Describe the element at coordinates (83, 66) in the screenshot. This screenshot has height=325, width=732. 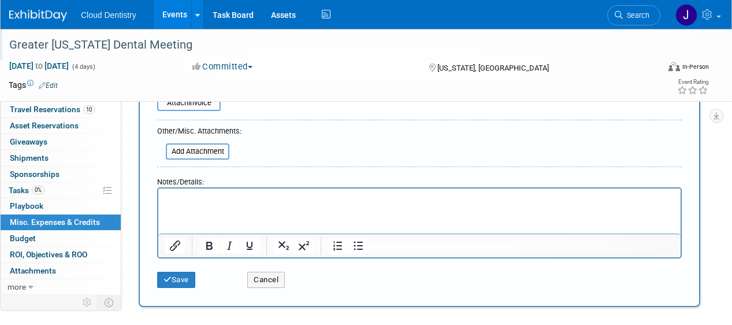
I see `span: (4 days)` at that location.